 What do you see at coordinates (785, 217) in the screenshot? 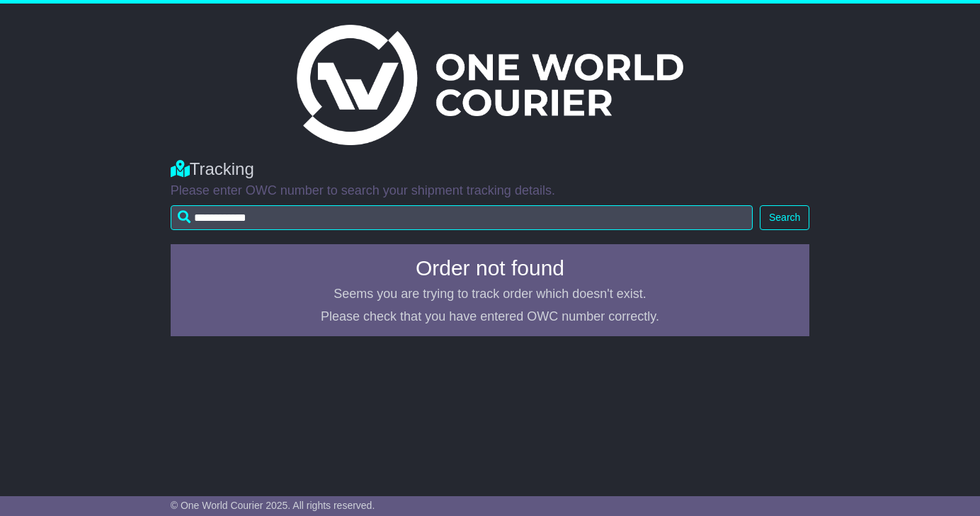
I see `button: Search` at bounding box center [785, 217].